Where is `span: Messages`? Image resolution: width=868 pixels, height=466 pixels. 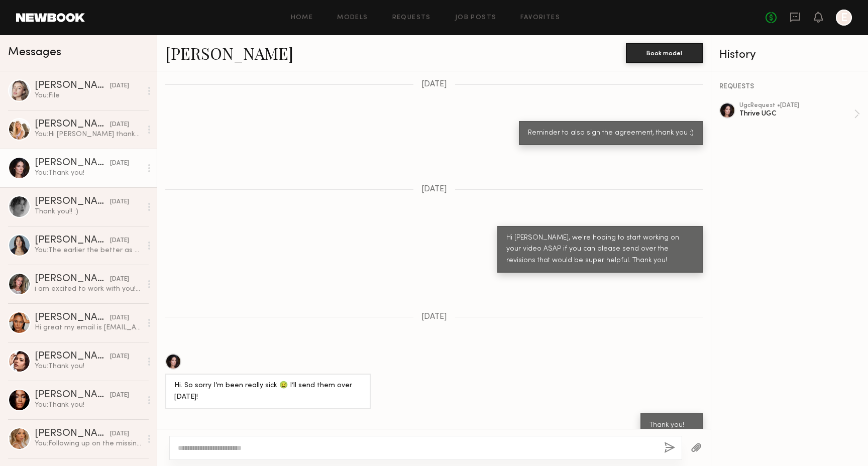 span: Messages is located at coordinates (35, 52).